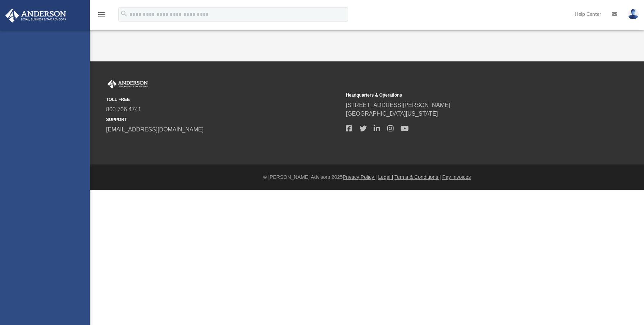  What do you see at coordinates (124, 109) in the screenshot?
I see `a: 800.706.4741` at bounding box center [124, 109].